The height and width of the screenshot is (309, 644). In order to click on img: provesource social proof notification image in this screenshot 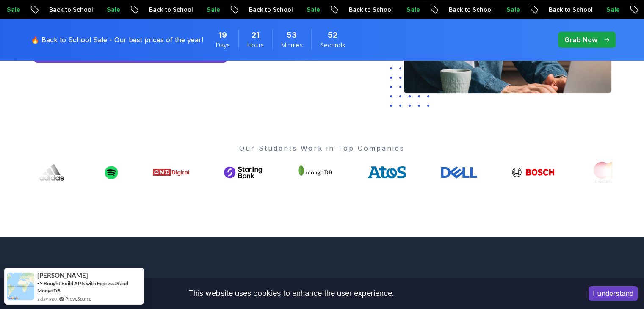, I will do `click(20, 286)`.